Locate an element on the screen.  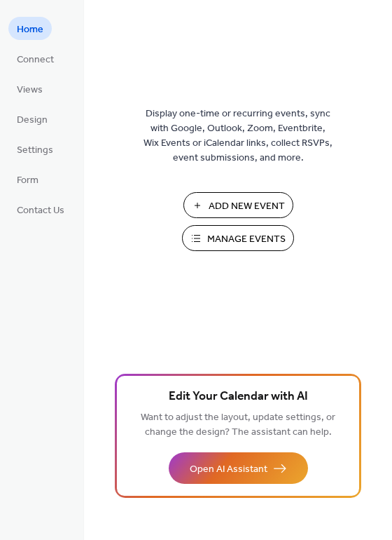
span: Views is located at coordinates (30, 90).